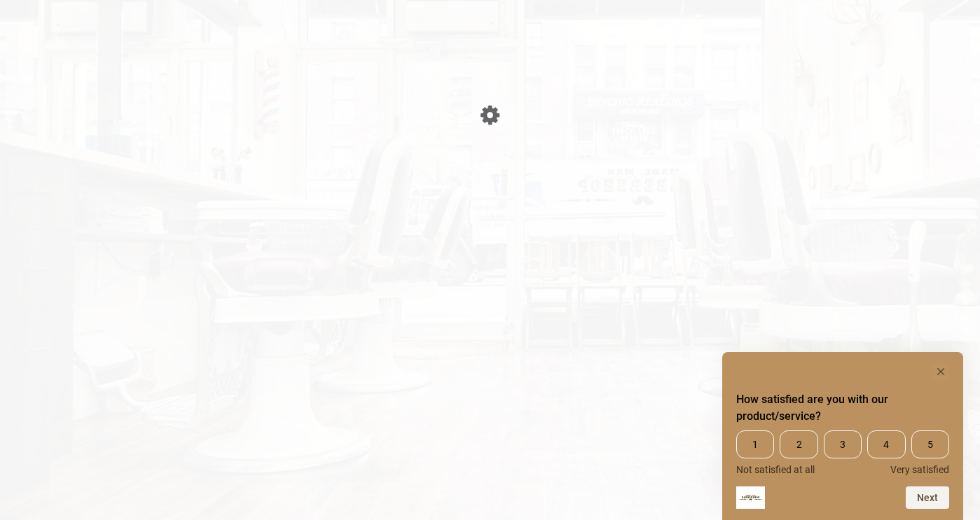 This screenshot has height=520, width=980. What do you see at coordinates (940, 372) in the screenshot?
I see `button: Hide survey` at bounding box center [940, 372].